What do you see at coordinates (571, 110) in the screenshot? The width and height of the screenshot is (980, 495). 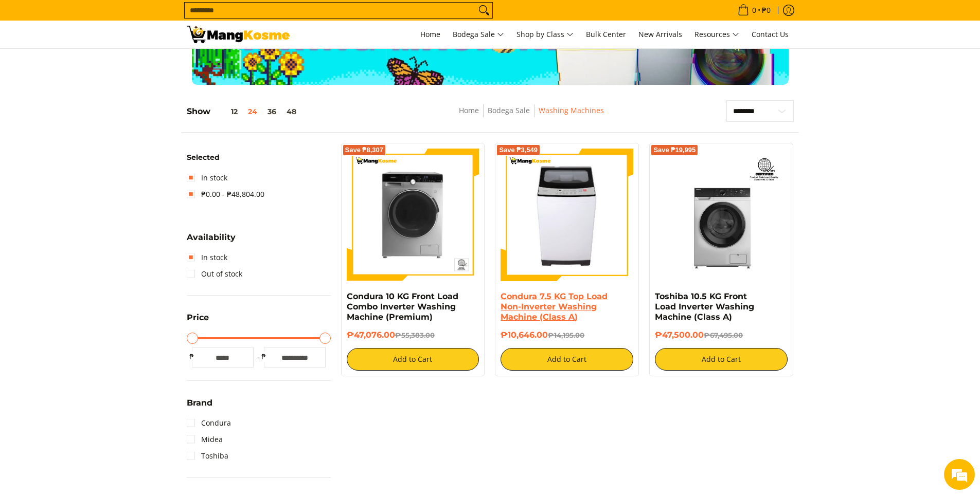 I see `a: Washing Machines` at bounding box center [571, 110].